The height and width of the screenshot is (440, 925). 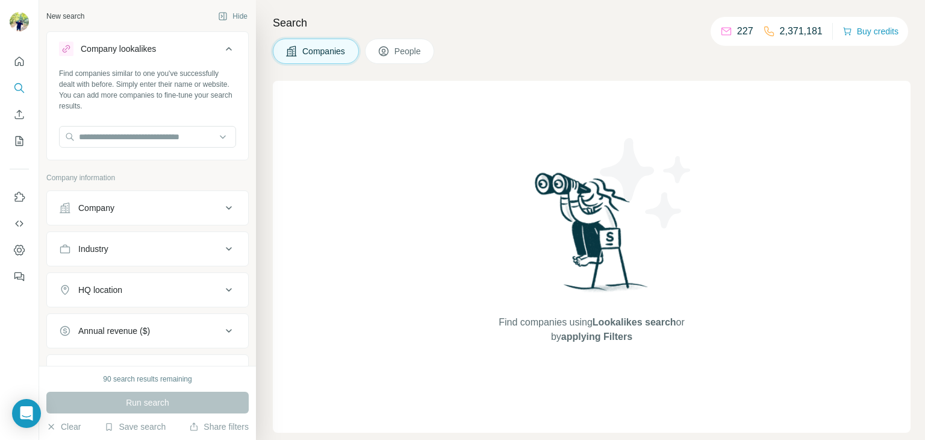 I want to click on button: Company, so click(x=148, y=208).